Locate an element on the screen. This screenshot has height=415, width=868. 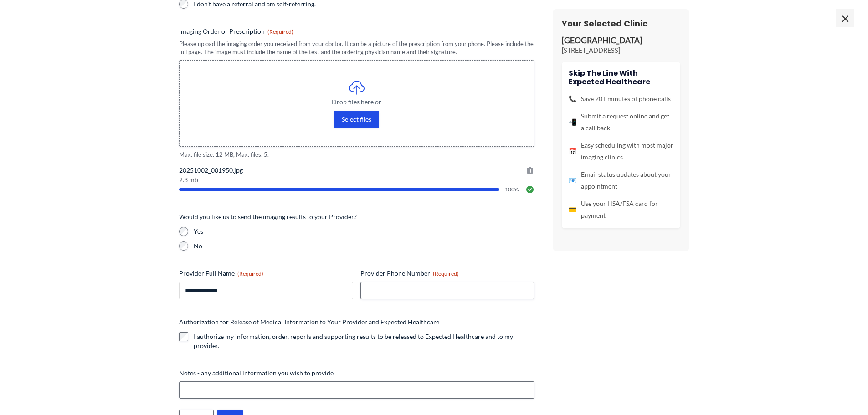
span: 100% is located at coordinates (512, 190).